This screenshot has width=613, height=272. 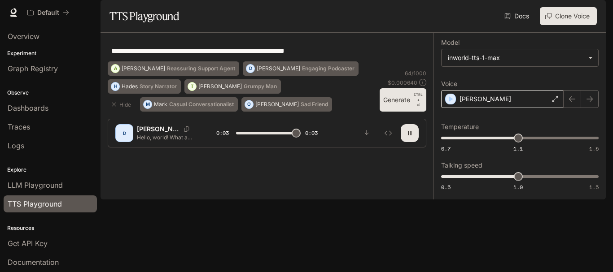 I want to click on p: Default, so click(x=48, y=13).